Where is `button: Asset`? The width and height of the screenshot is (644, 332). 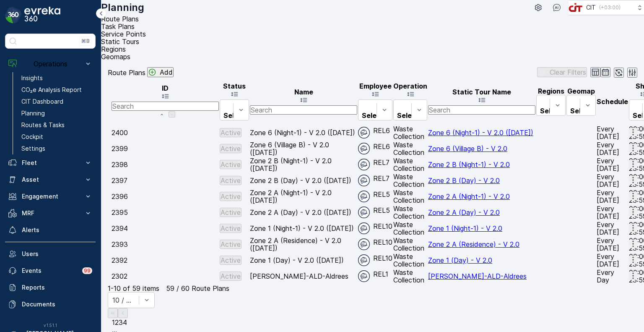
button: Asset is located at coordinates (50, 180).